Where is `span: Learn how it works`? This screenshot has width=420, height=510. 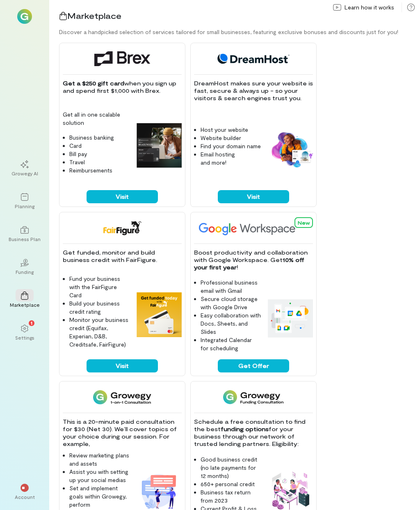
span: Learn how it works is located at coordinates (369, 7).